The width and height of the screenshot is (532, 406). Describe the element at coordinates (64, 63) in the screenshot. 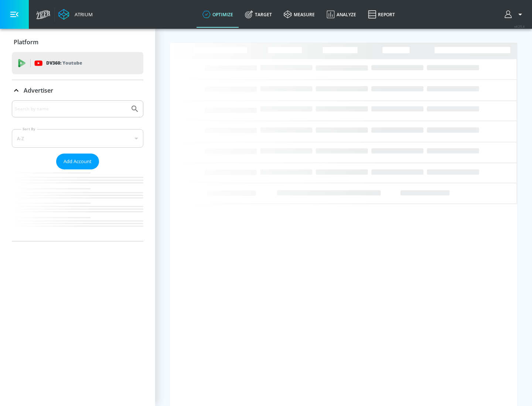

I see `p: DV360:` at that location.